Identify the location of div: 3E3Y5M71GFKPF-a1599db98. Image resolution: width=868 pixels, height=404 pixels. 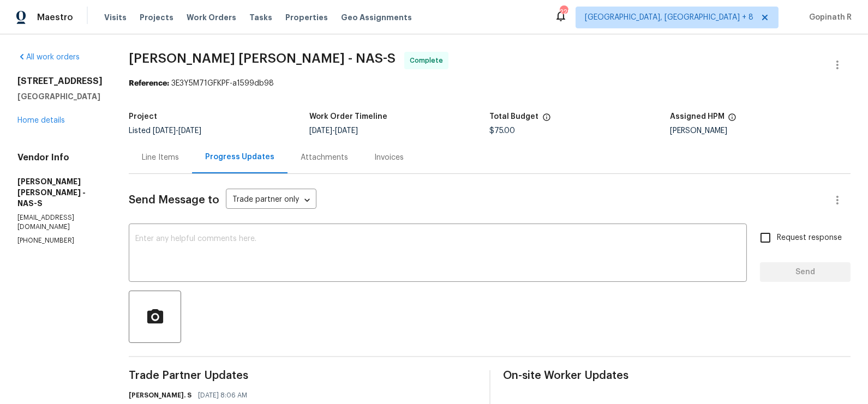
(489, 83).